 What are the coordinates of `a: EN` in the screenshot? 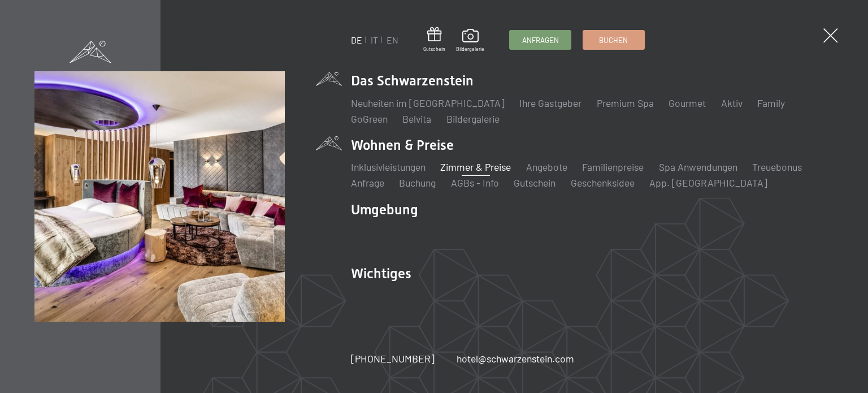 It's located at (392, 39).